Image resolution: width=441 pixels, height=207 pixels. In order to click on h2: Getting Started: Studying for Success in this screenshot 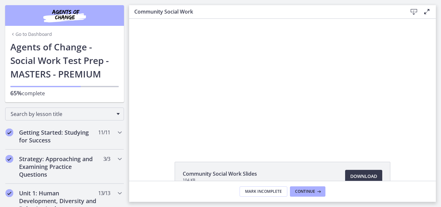, I will do `click(58, 136)`.